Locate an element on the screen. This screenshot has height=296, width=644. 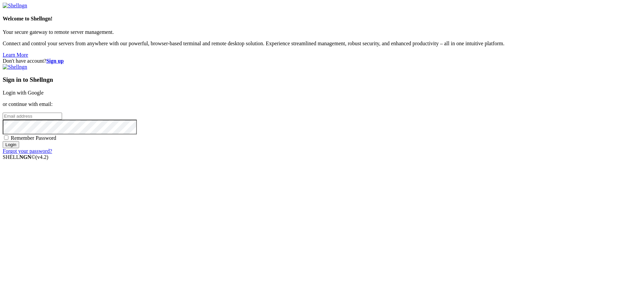
a: Sign up is located at coordinates (55, 60).